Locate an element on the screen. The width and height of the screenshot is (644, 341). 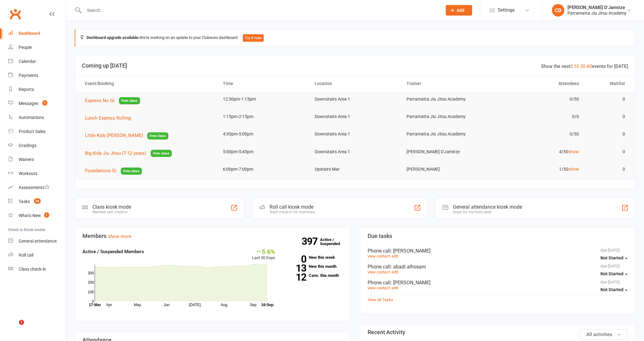
a: 10 is located at coordinates (576, 66).